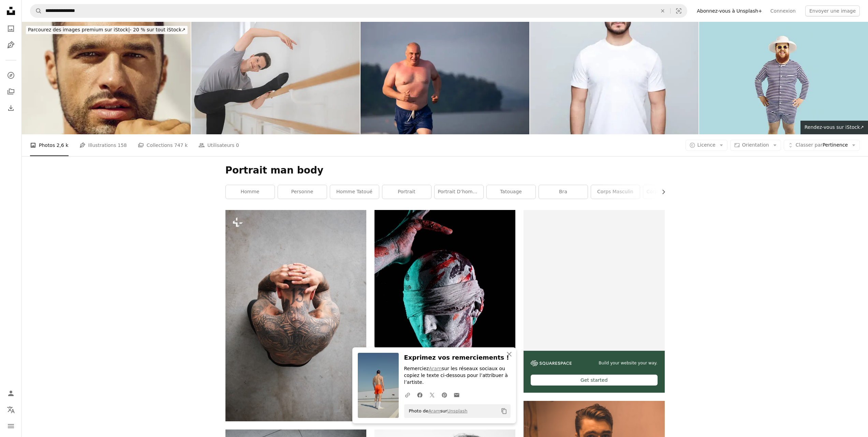 The width and height of the screenshot is (868, 437). I want to click on button: Copier dans le presse-papier, so click(504, 411).